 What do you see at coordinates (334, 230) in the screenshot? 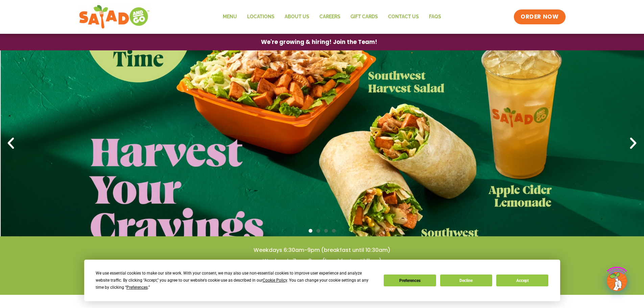
I see `span: Go to slide 4` at bounding box center [334, 230].